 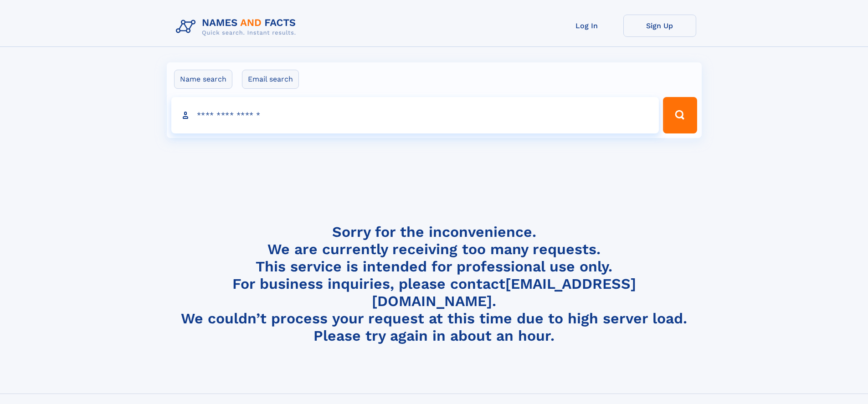 What do you see at coordinates (238, 27) in the screenshot?
I see `img: Logo Names and Facts` at bounding box center [238, 27].